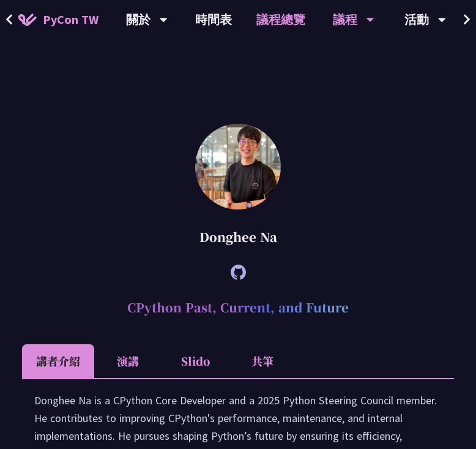 The height and width of the screenshot is (449, 476). What do you see at coordinates (27, 19) in the screenshot?
I see `img: Home icon of PyCon TW 2025` at bounding box center [27, 19].